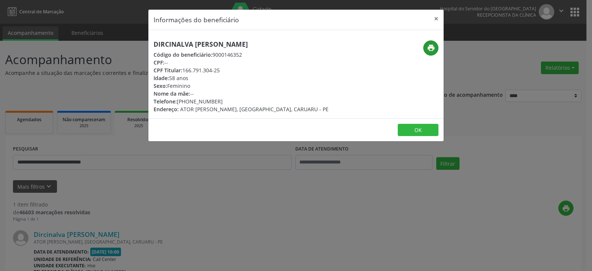 Image resolution: width=592 pixels, height=271 pixels. I want to click on h5: Informações do beneficiário, so click(196, 20).